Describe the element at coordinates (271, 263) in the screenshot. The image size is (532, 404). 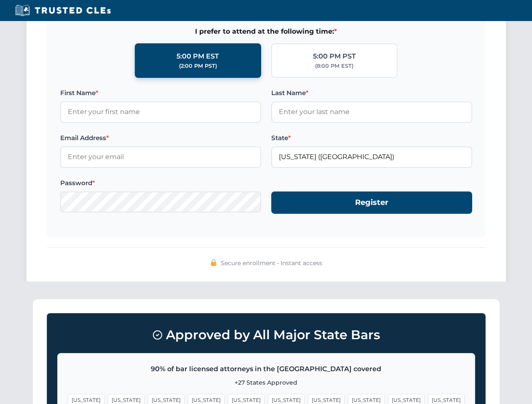
I see `span: Secure enrollment • Instant access` at that location.